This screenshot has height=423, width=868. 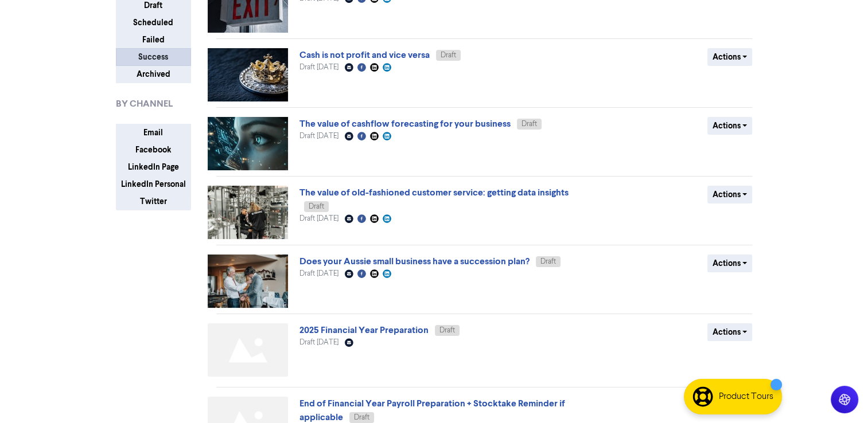 What do you see at coordinates (365, 55) in the screenshot?
I see `a: Cash is not profit and vice versa` at bounding box center [365, 55].